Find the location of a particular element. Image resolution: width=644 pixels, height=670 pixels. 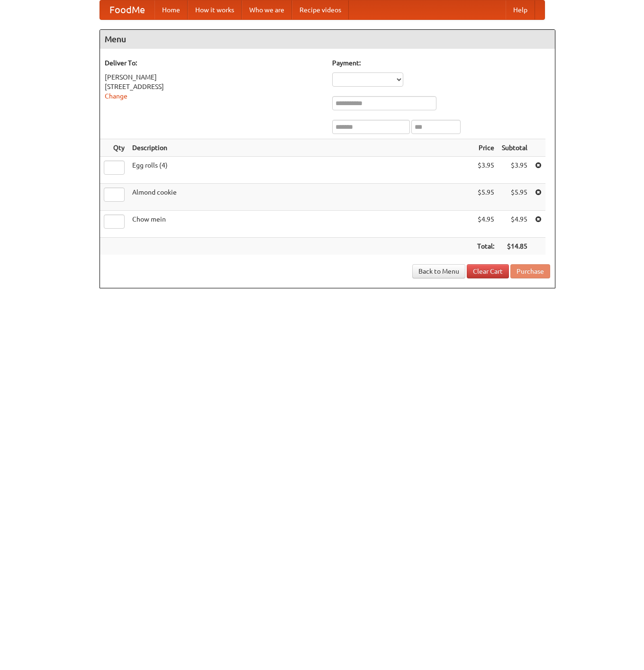

th: Total: is located at coordinates (486, 246).